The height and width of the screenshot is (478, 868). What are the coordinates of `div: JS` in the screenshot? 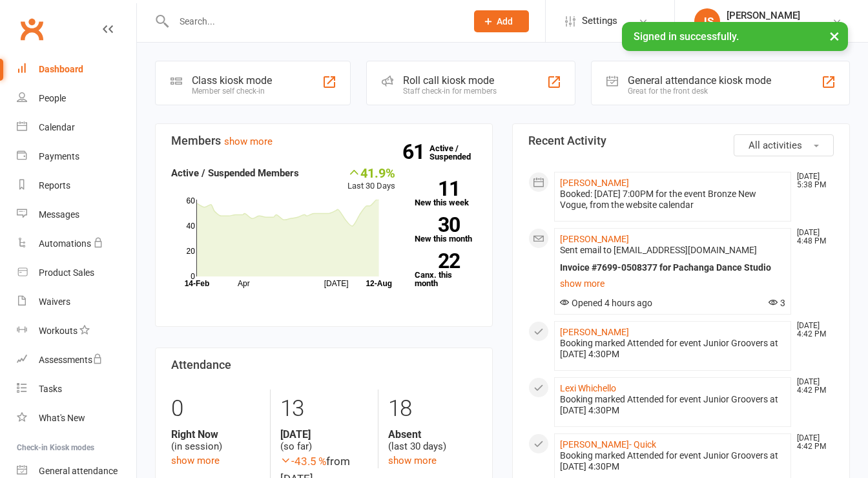 It's located at (708, 21).